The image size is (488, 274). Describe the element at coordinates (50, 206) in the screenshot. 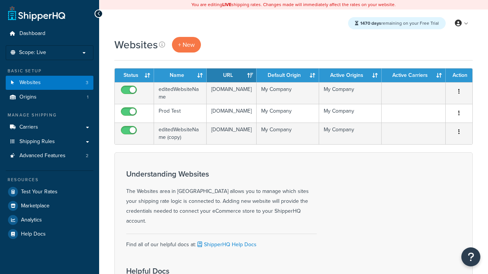

I see `a: Marketplace` at that location.